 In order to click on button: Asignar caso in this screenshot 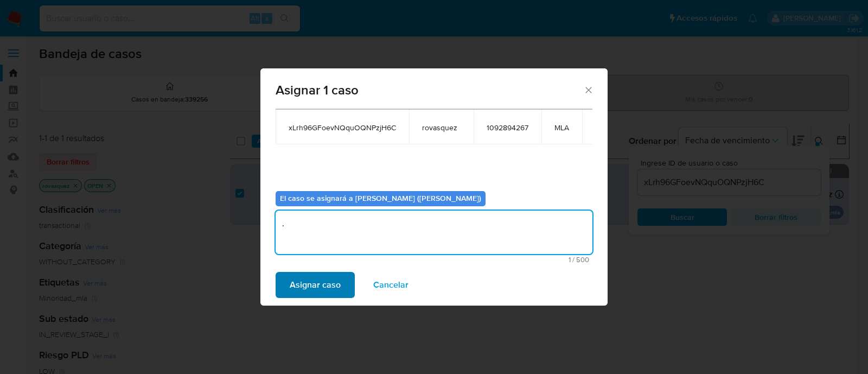, I will do `click(315, 285)`.